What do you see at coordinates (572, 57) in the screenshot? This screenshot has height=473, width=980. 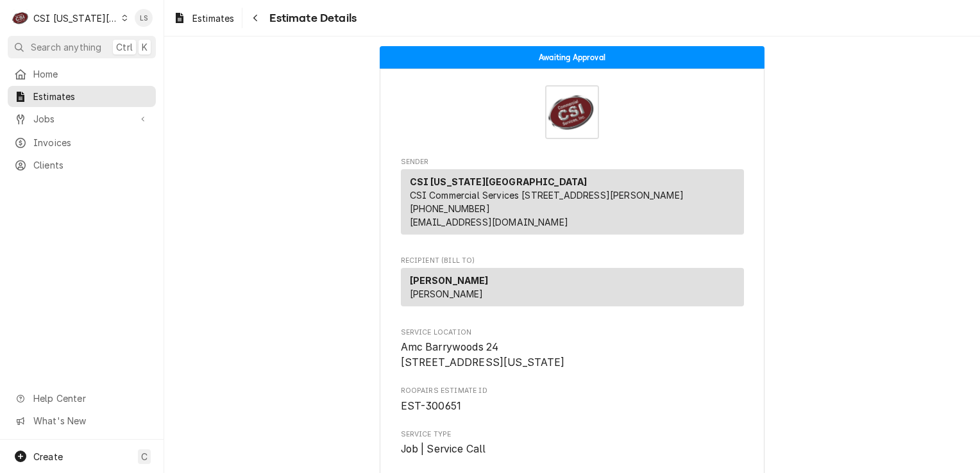 I see `div: Status` at bounding box center [572, 57].